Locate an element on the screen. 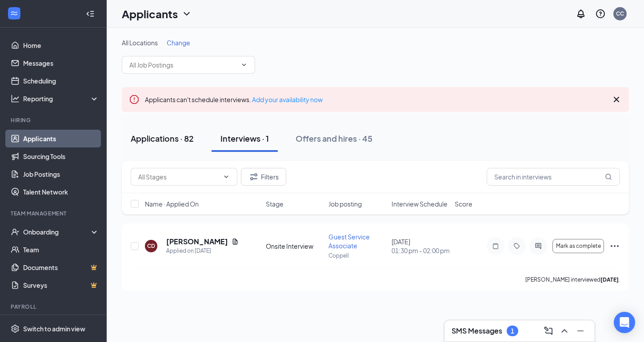 This screenshot has width=644, height=342. svg: Notifications is located at coordinates (581, 14).